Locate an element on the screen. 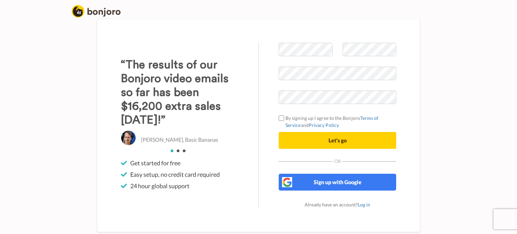  span: Easy setup, no credit card required is located at coordinates (175, 174).